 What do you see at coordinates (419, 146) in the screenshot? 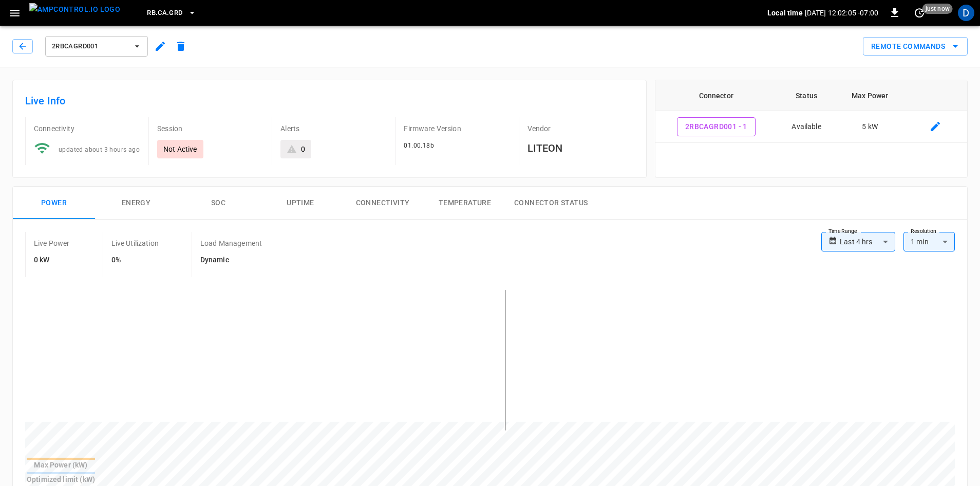
I see `span: 01.00.18b` at bounding box center [419, 146].